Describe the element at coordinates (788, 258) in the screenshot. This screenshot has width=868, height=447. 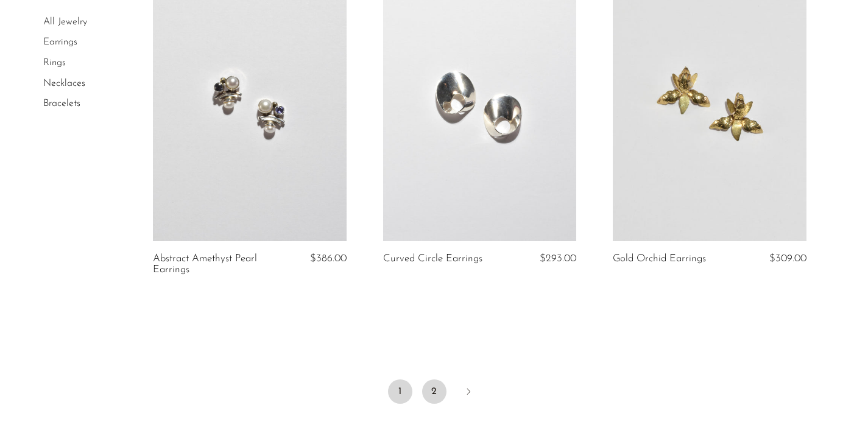
I see `span: $309.00` at that location.